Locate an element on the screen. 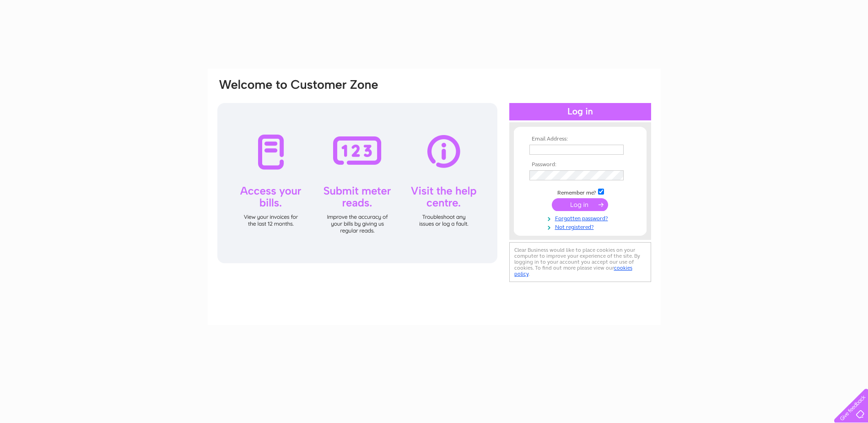  td: Remember me? is located at coordinates (580, 192).